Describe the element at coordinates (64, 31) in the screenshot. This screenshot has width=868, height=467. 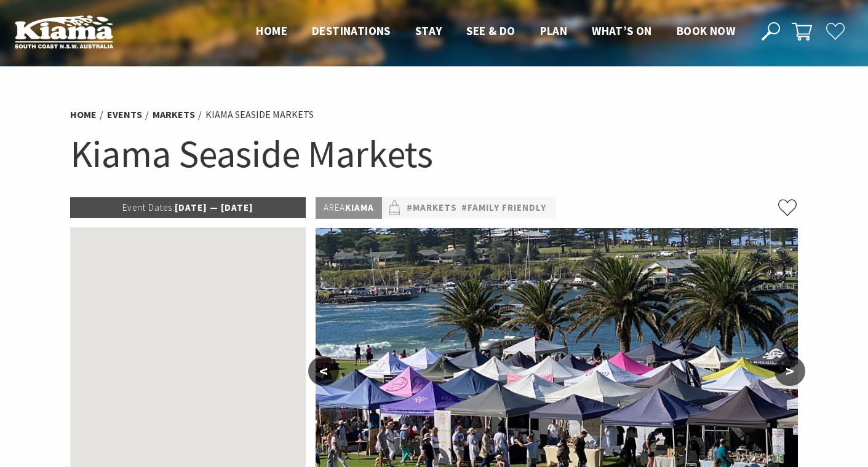
I see `img: Kiama Logo` at that location.